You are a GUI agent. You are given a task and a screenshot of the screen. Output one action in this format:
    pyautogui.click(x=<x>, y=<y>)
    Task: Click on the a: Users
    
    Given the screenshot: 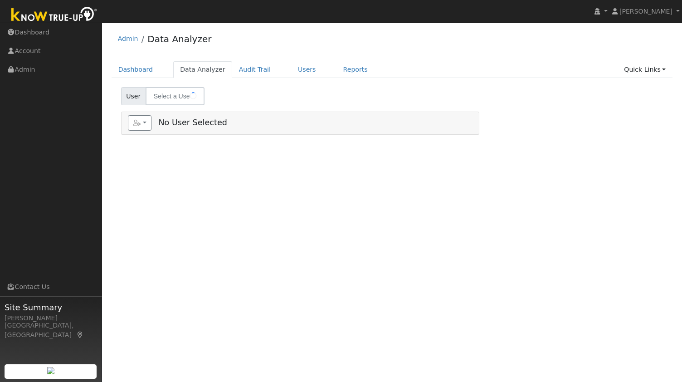 What is the action you would take?
    pyautogui.click(x=307, y=69)
    